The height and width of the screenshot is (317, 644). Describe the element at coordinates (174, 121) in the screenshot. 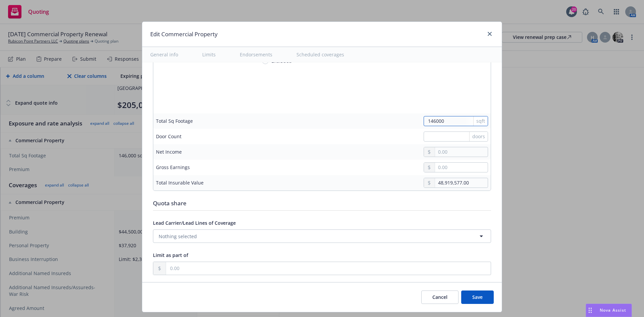

I see `div: Total Sq Footage` at that location.